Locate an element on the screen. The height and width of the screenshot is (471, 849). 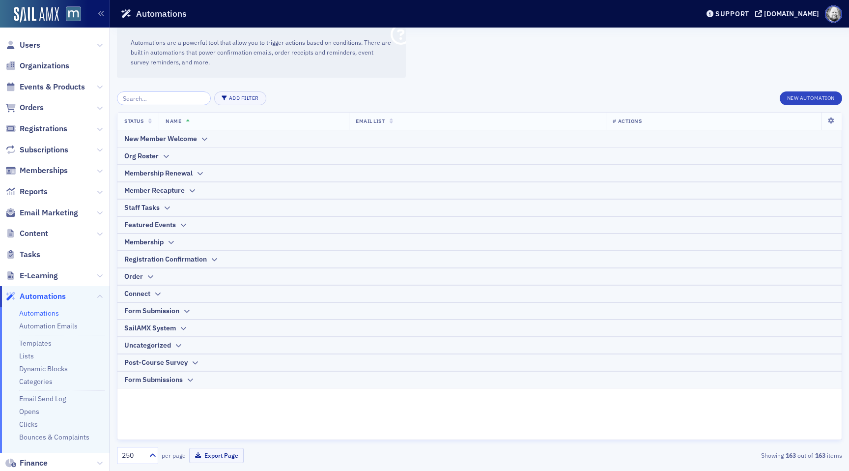
div: Post-Course Survey is located at coordinates (156, 362).